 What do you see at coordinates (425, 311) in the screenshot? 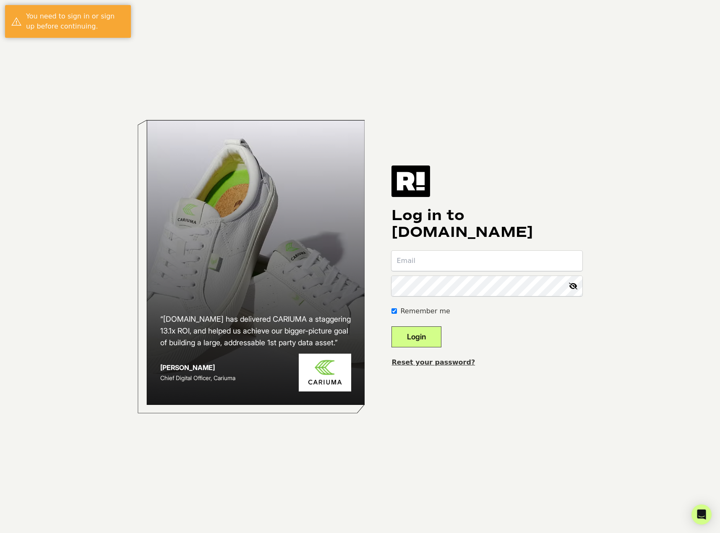
I see `label: Remember me` at bounding box center [425, 311].